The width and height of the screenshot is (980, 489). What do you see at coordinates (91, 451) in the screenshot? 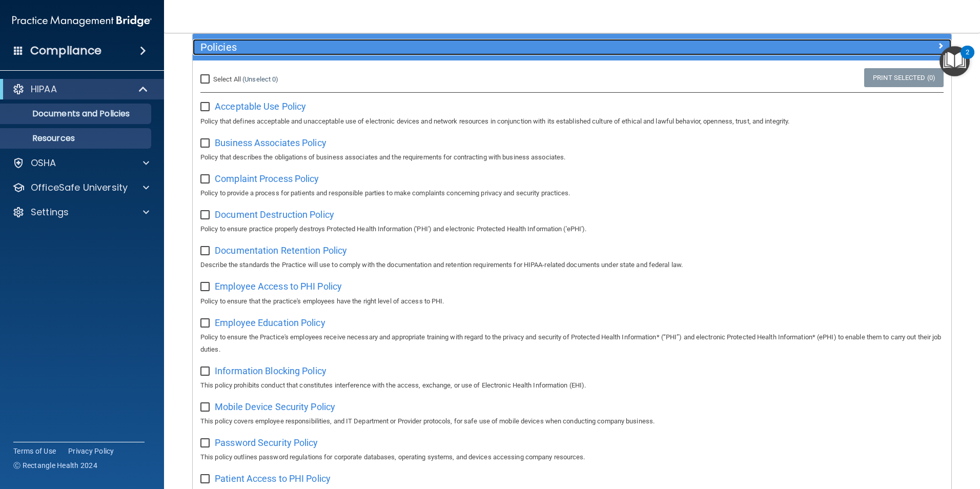
I see `a: Privacy Policy` at bounding box center [91, 451].